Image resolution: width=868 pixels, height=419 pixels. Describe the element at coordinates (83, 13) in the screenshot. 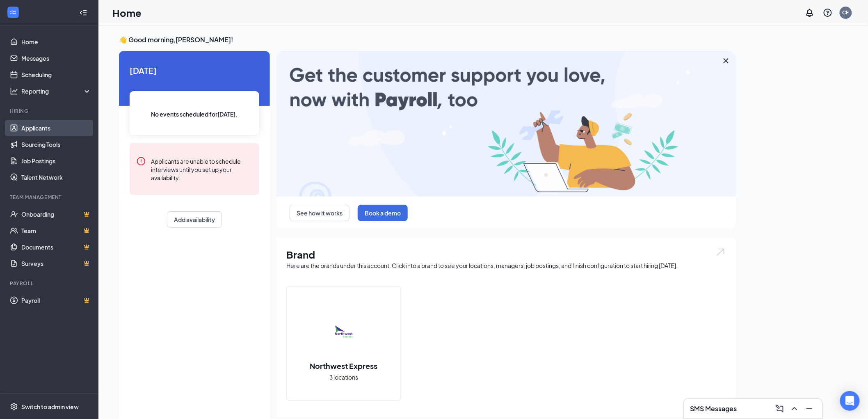

I see `svg: Collapse` at that location.